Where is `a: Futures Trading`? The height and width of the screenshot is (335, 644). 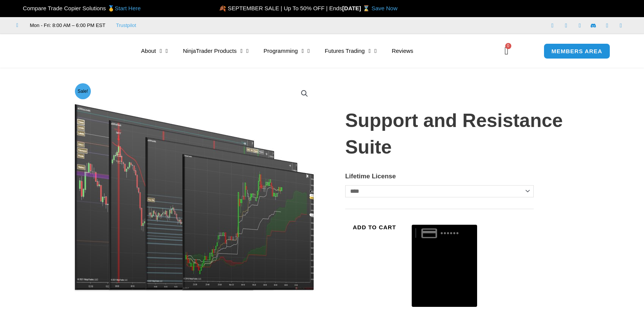 a: Futures Trading is located at coordinates (351, 51).